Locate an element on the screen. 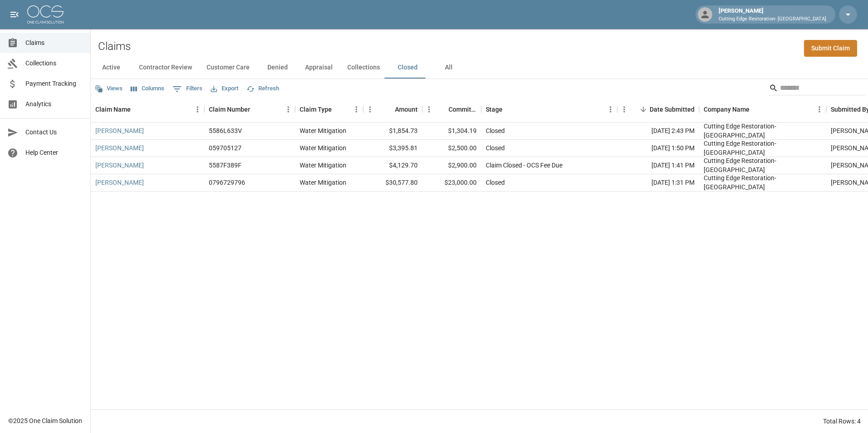  div: $2,500.00 is located at coordinates (452, 148).